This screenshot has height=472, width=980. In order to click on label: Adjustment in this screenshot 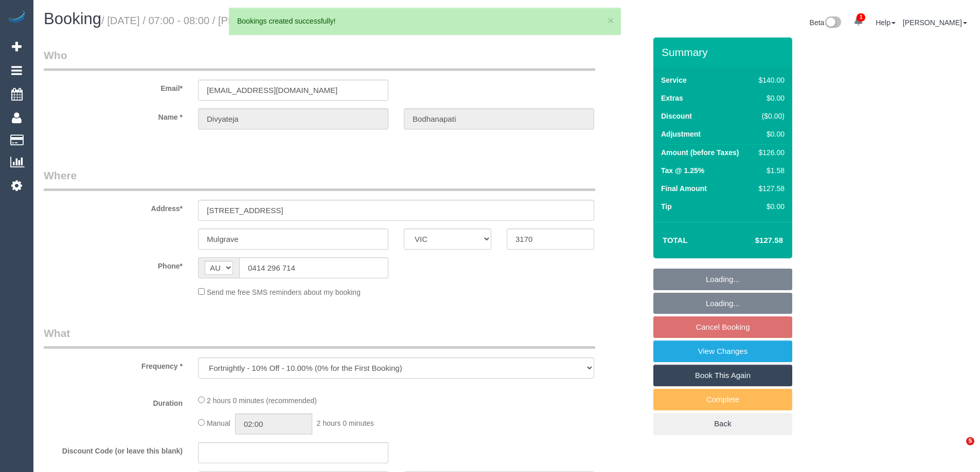, I will do `click(680, 134)`.